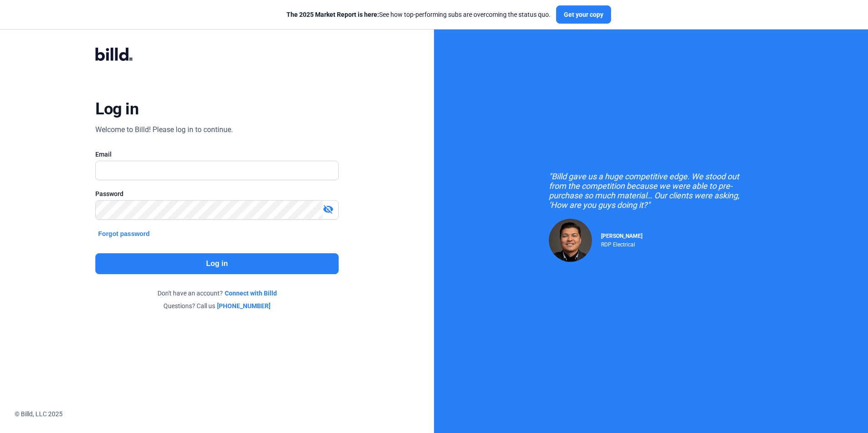  What do you see at coordinates (216, 306) in the screenshot?
I see `div: Questions? Call us` at bounding box center [216, 306].